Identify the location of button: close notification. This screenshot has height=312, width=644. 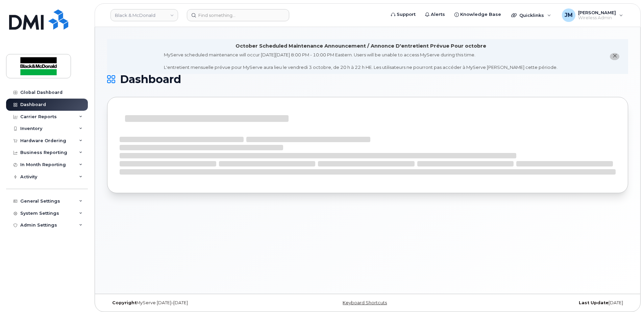
(614, 56).